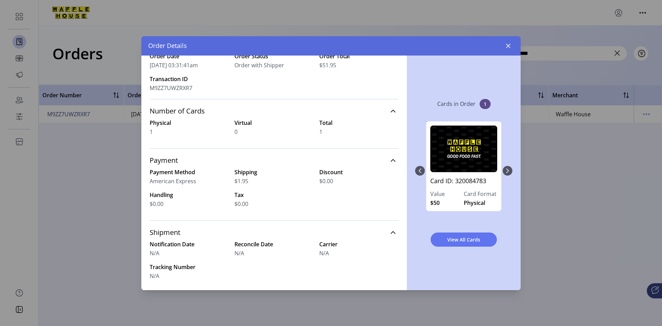 Image resolution: width=662 pixels, height=326 pixels. Describe the element at coordinates (328, 65) in the screenshot. I see `span: $51.95` at that location.